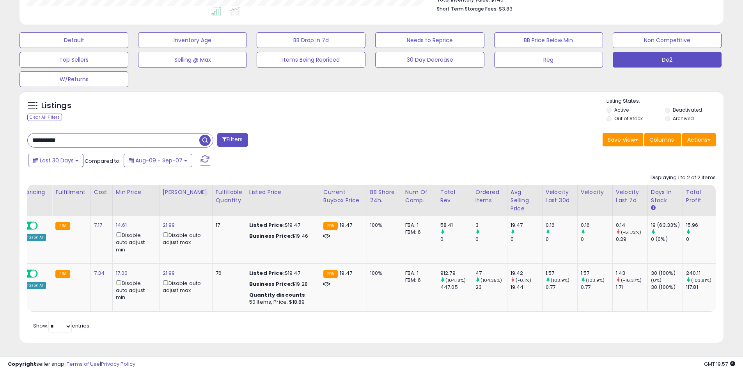 The image size is (743, 372). What do you see at coordinates (667, 60) in the screenshot?
I see `button: De2` at bounding box center [667, 60].